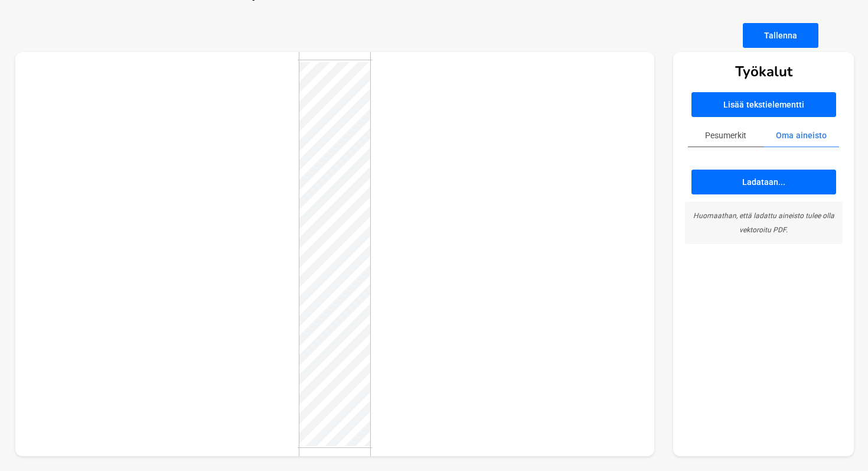 The image size is (868, 471). Describe the element at coordinates (764, 182) in the screenshot. I see `button: Ladataan...` at that location.